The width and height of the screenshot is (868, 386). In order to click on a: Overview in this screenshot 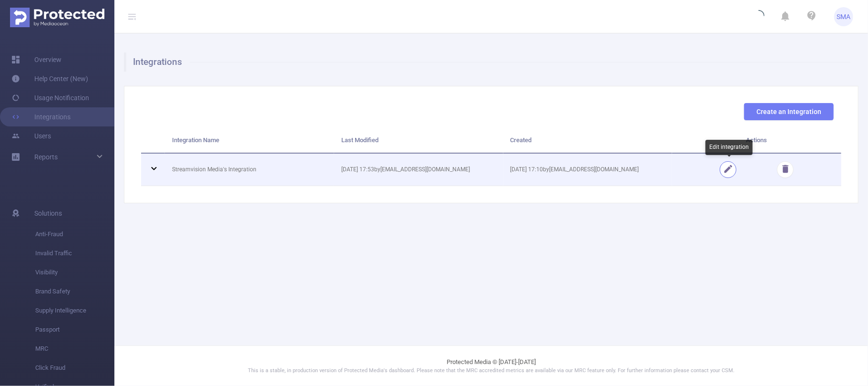, I will do `click(36, 59)`.